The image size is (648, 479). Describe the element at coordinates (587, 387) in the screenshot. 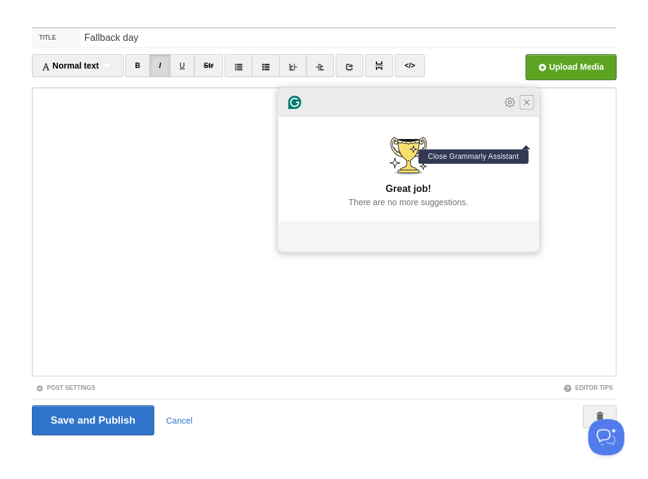

I see `a: Editor Tips` at that location.